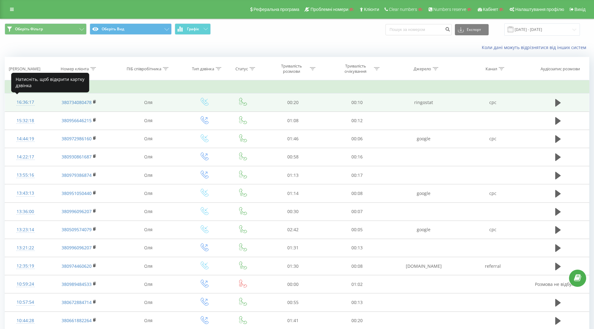 The height and width of the screenshot is (329, 594). Describe the element at coordinates (77, 102) in the screenshot. I see `a: 380734080478` at that location.